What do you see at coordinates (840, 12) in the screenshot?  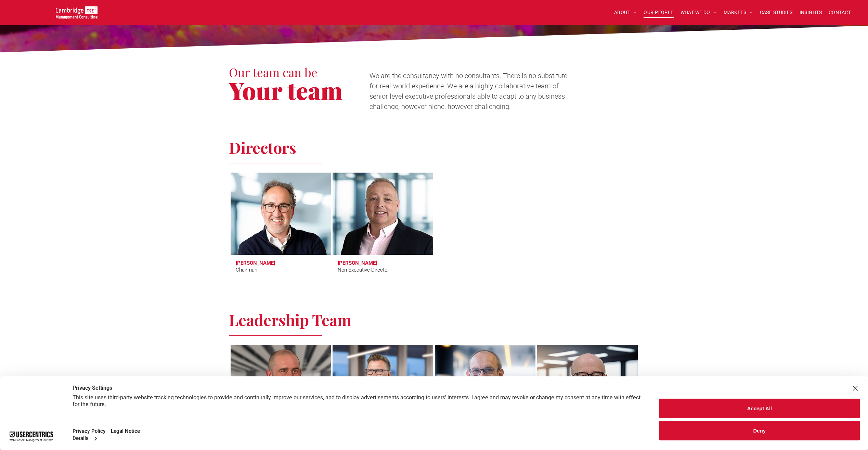 I see `a: CONTACT` at bounding box center [840, 12].